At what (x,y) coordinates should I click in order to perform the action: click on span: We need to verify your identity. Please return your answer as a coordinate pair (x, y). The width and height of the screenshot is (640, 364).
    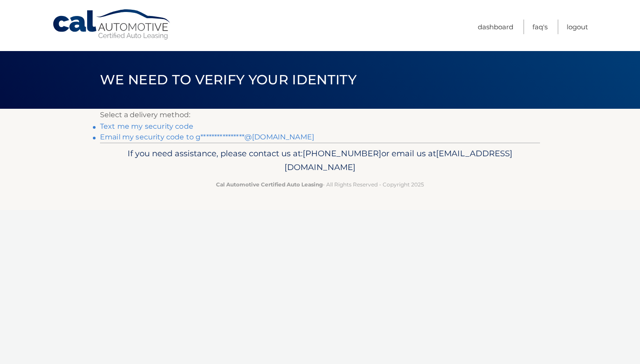
    Looking at the image, I should click on (228, 79).